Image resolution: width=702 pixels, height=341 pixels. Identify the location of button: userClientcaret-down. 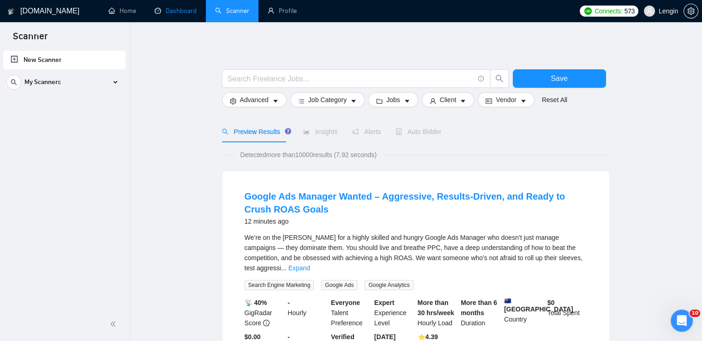
(448, 100).